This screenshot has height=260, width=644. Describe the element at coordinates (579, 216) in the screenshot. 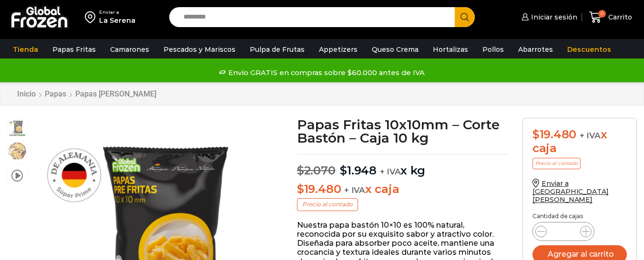

I see `p: Cantidad de cajas` at that location.